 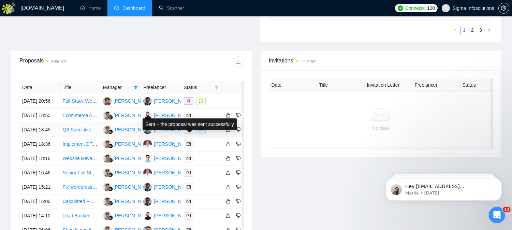 I want to click on a: Implement DTMF data retrieval using Vonage and Twilio, so click(x=122, y=144).